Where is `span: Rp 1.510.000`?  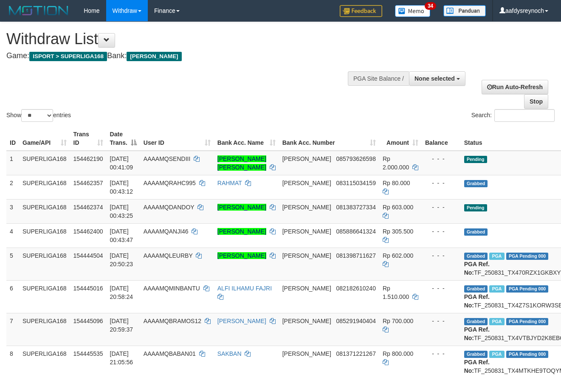 span: Rp 1.510.000 is located at coordinates (396, 293).